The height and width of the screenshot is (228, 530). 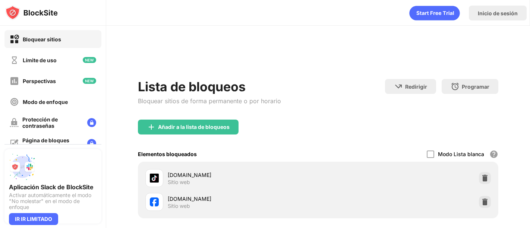 I want to click on font: Activar automáticamente el modo "No molestar" en el modo de enfoque, so click(x=50, y=201).